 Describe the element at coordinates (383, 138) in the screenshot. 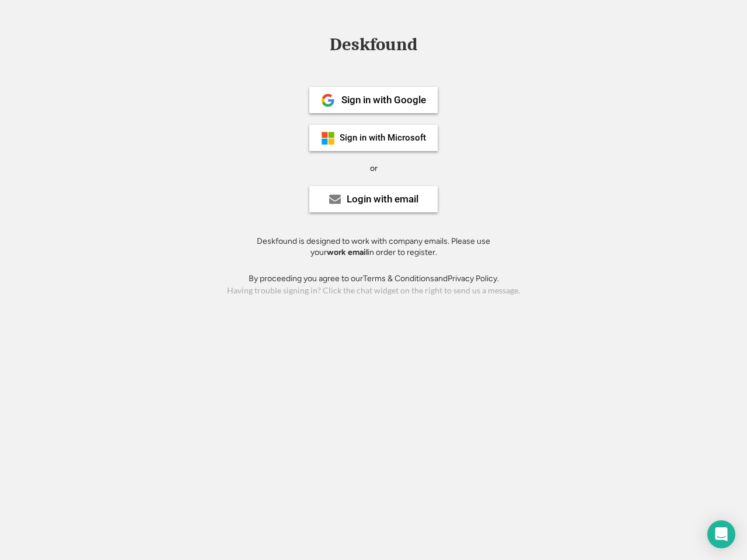

I see `div: Sign in with Microsoft` at that location.